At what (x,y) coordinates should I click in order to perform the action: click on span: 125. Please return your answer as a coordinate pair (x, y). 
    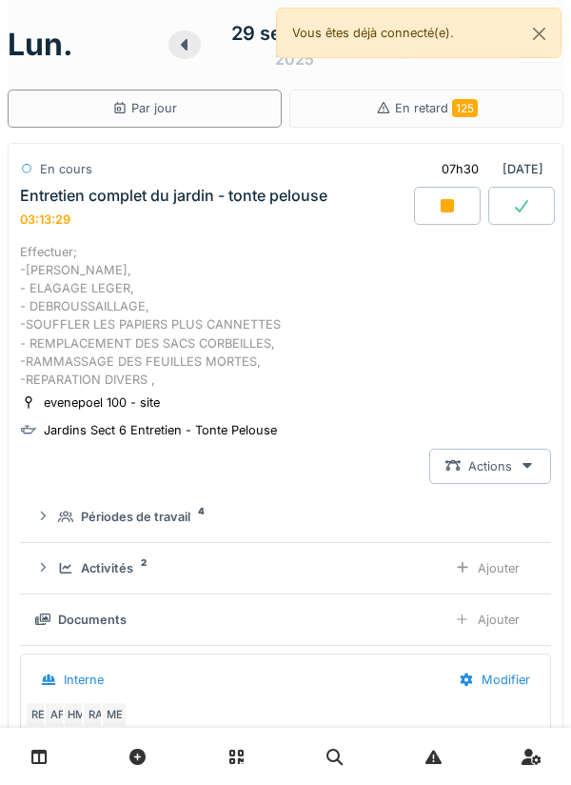
    Looking at the image, I should click on (465, 108).